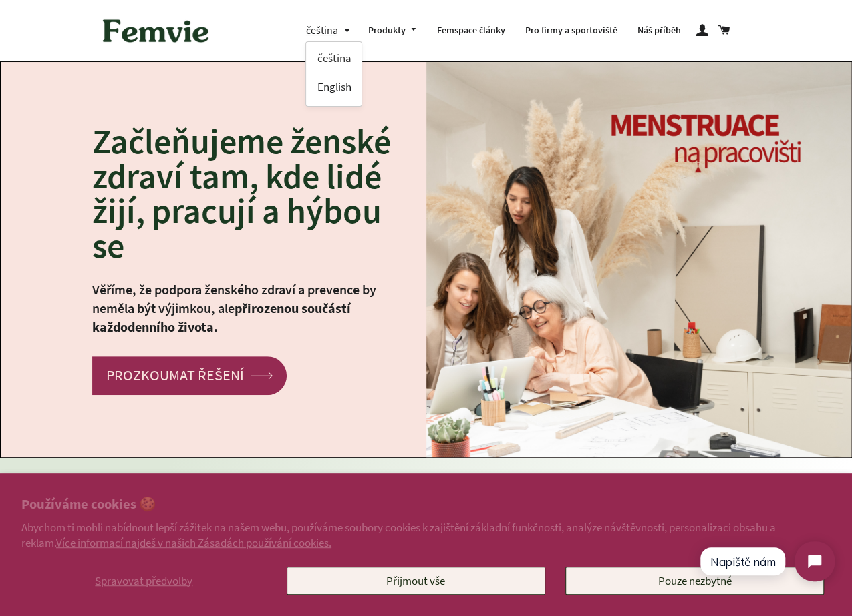 This screenshot has height=616, width=852. What do you see at coordinates (249, 194) in the screenshot?
I see `h2: Začleňujeme ženské zdraví tam, kde lidé žijí, pracují a hýbou se` at bounding box center [249, 194].